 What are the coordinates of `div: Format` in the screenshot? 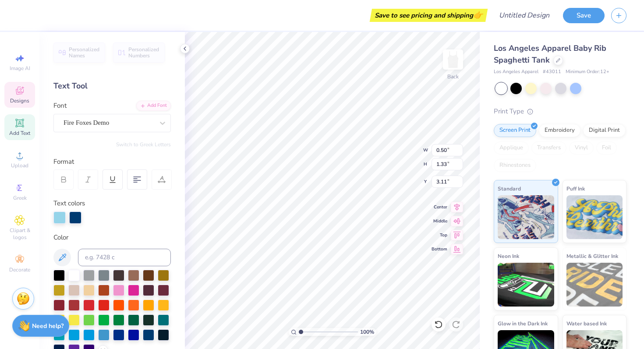 It's located at (113, 162).